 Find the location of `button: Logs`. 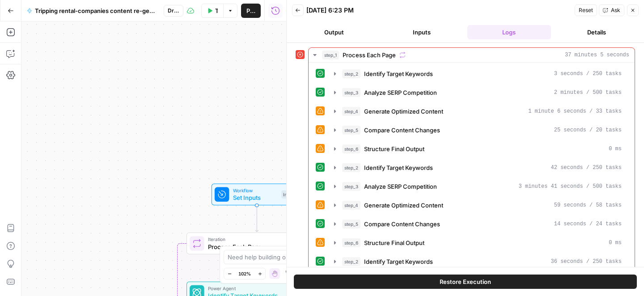

button: Logs is located at coordinates (509, 32).